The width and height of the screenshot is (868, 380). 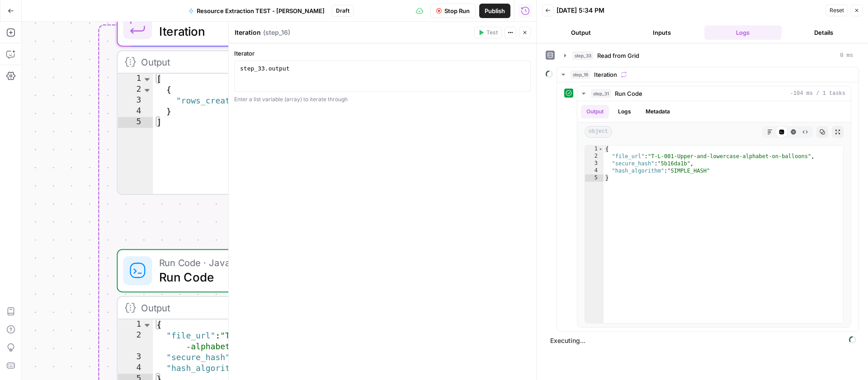 I want to click on button: 0 ms, so click(x=709, y=55).